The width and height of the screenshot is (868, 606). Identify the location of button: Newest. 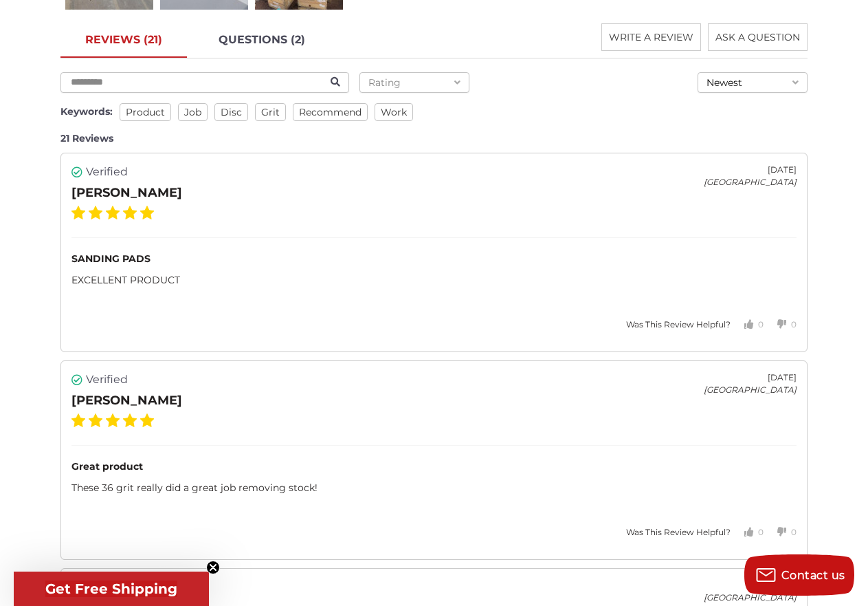
(753, 83).